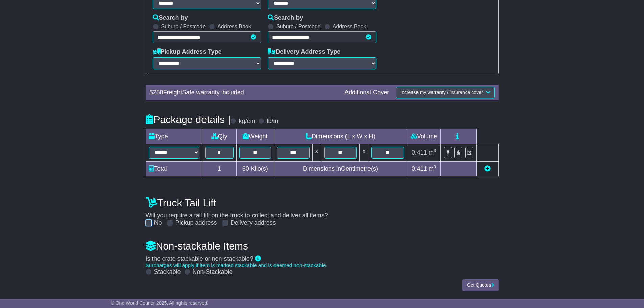 The image size is (644, 308). What do you see at coordinates (246, 169) in the screenshot?
I see `span: 60` at bounding box center [246, 169].